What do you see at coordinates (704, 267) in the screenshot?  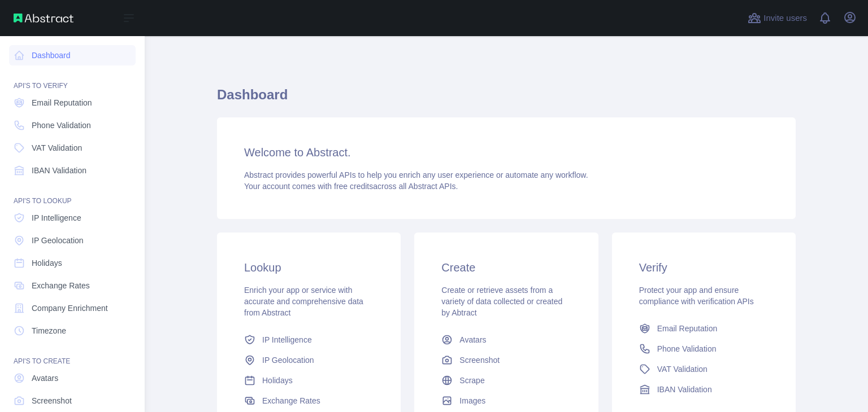 I see `h3: Verify` at bounding box center [704, 267].